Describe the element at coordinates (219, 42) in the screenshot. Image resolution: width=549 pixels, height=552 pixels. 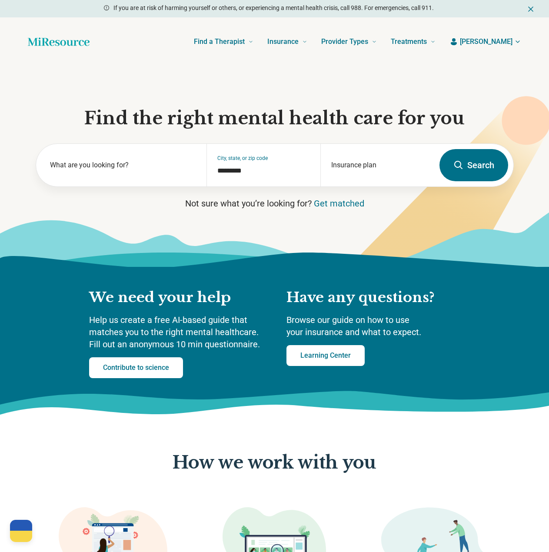
I see `span: Find a Therapist` at that location.